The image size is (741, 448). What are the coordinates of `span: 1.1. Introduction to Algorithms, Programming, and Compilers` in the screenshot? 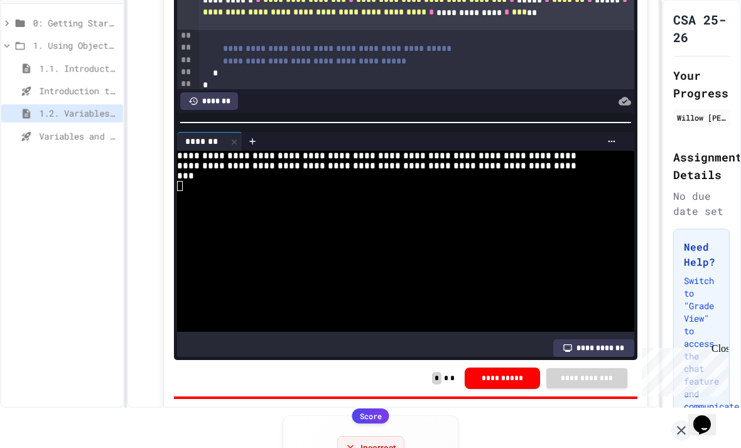 It's located at (78, 68).